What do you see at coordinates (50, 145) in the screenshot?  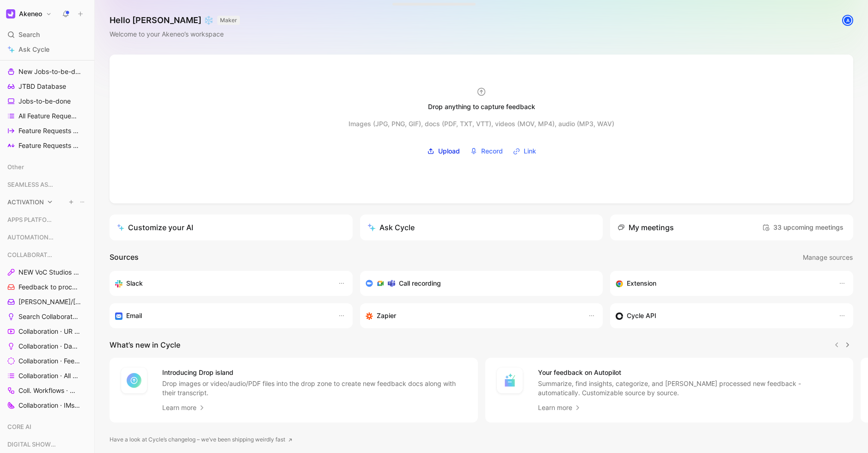 I see `span: Feature Requests by feature` at bounding box center [50, 145].